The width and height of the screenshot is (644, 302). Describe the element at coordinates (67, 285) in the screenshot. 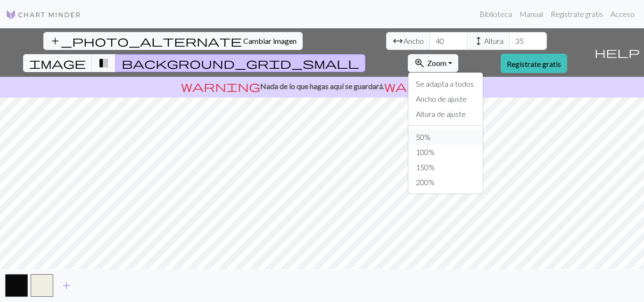

I see `button: Añadir color` at that location.